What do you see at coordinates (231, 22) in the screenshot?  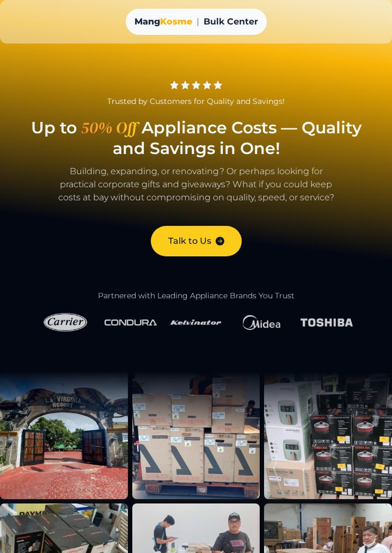 I see `span: Bulk Center` at bounding box center [231, 22].